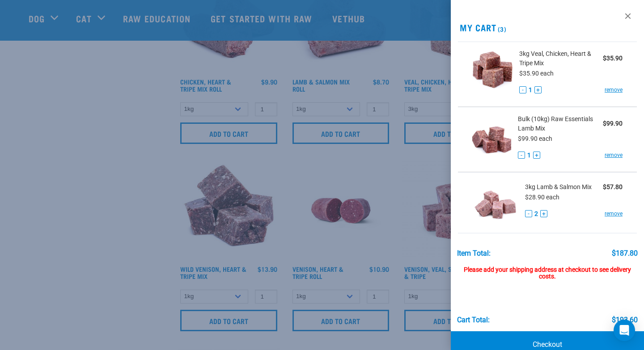 The width and height of the screenshot is (644, 350). What do you see at coordinates (613, 123) in the screenshot?
I see `strong: $99.90` at bounding box center [613, 123].